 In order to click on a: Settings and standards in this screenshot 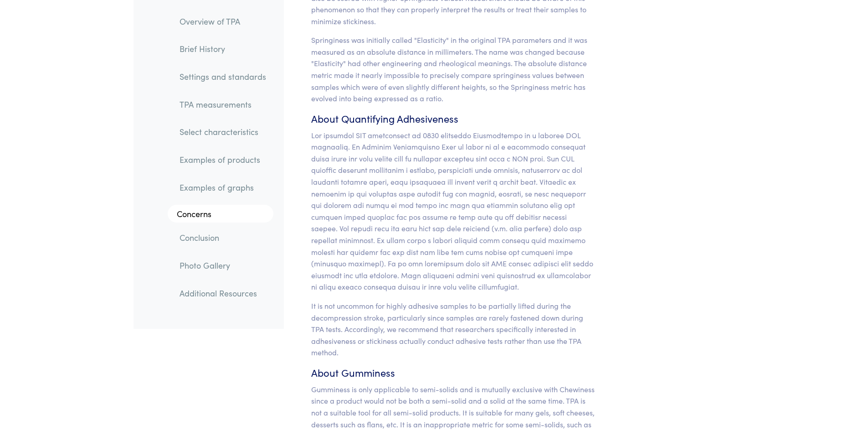, I will do `click(222, 77)`.